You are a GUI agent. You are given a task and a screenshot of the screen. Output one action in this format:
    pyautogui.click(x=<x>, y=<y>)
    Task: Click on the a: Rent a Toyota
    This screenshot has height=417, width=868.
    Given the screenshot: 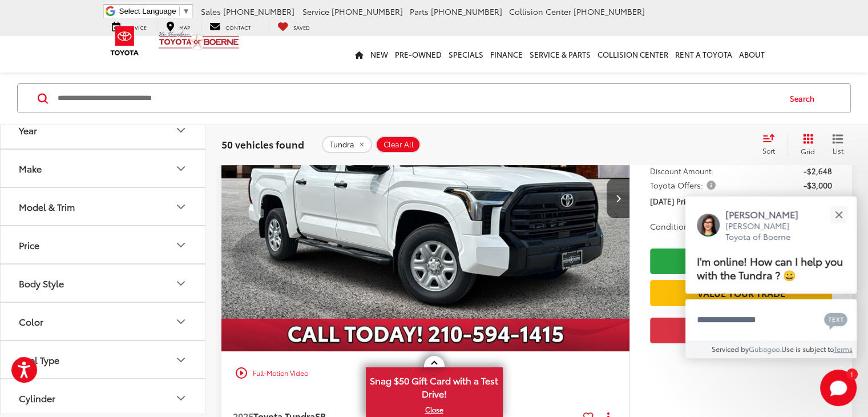 What is the action you would take?
    pyautogui.click(x=704, y=54)
    